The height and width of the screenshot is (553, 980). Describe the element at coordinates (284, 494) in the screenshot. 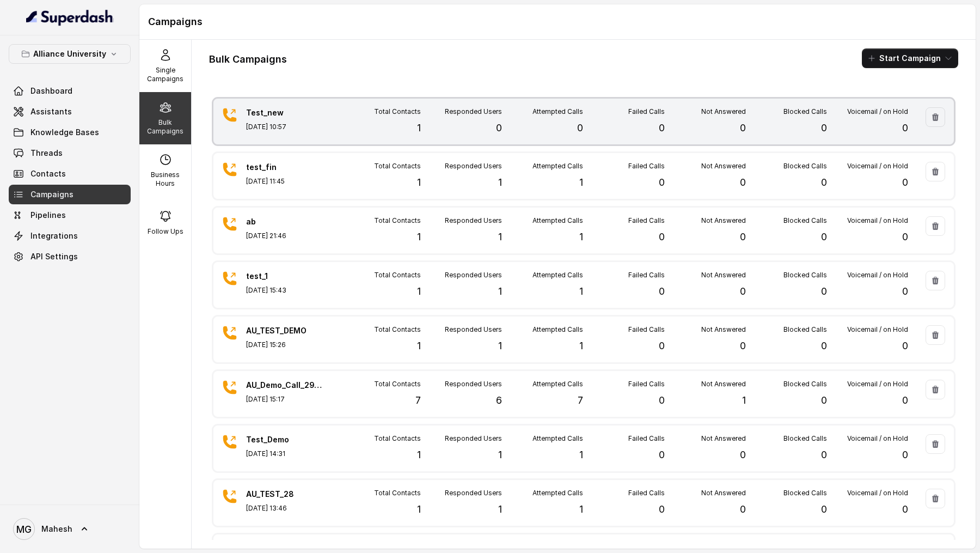

I see `p: AU_TEST_28` at that location.